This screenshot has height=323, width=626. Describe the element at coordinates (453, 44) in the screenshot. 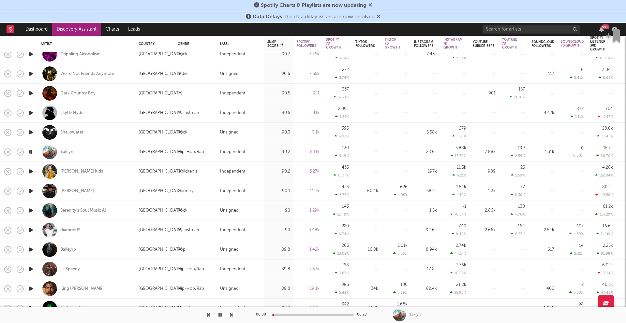

I see `div: Instagram 7D Growth` at that location.